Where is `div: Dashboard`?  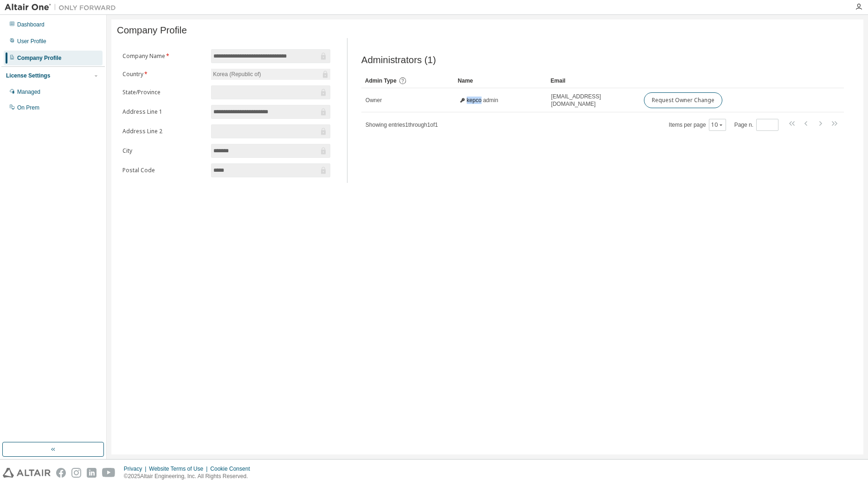 div: Dashboard is located at coordinates (30, 24).